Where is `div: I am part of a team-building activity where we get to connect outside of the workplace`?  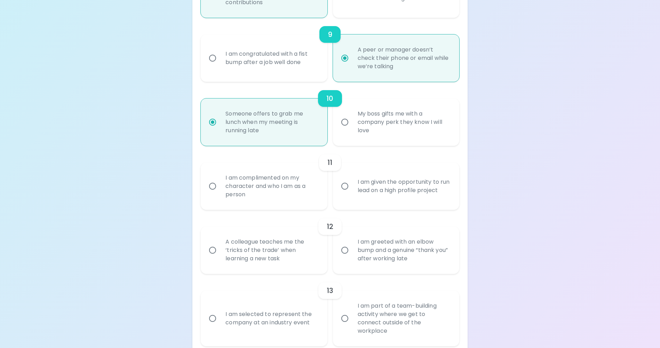 div: I am part of a team-building activity where we get to connect outside of the workplace is located at coordinates (404, 318).